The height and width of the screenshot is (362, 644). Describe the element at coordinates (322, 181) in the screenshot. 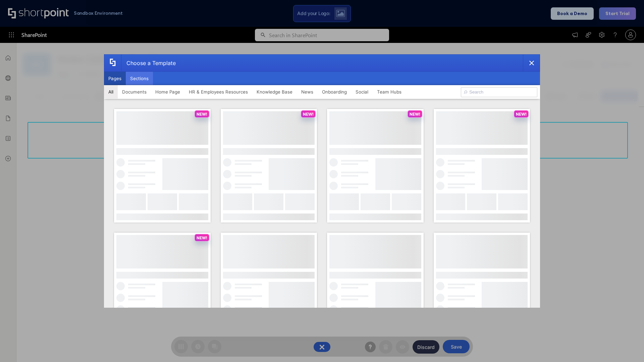

I see `div: template selector` at that location.